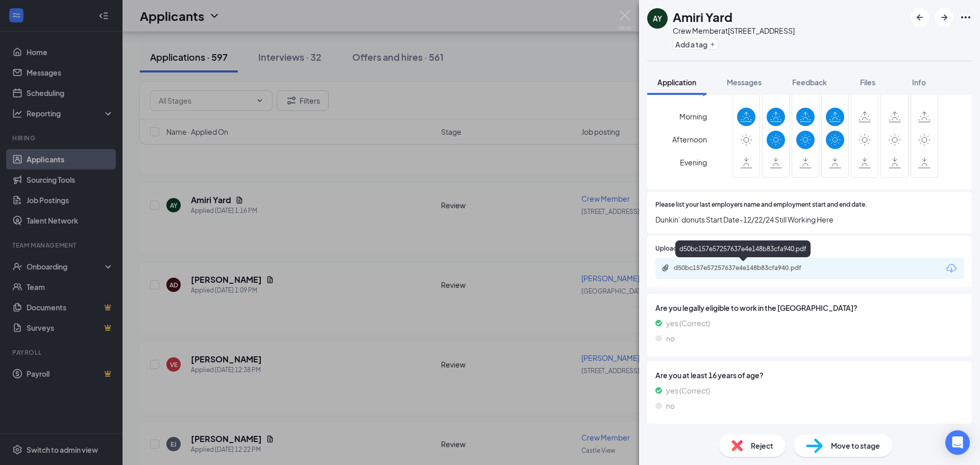 The height and width of the screenshot is (465, 980). What do you see at coordinates (677, 82) in the screenshot?
I see `span: Application` at bounding box center [677, 82].